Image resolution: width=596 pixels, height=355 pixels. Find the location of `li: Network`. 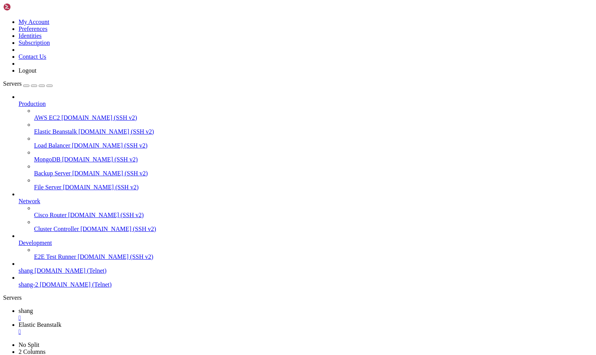

li: Network is located at coordinates (305, 212).